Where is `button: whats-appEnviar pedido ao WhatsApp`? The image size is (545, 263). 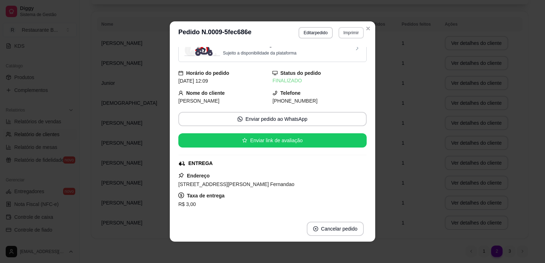 button: whats-appEnviar pedido ao WhatsApp is located at coordinates (272, 119).